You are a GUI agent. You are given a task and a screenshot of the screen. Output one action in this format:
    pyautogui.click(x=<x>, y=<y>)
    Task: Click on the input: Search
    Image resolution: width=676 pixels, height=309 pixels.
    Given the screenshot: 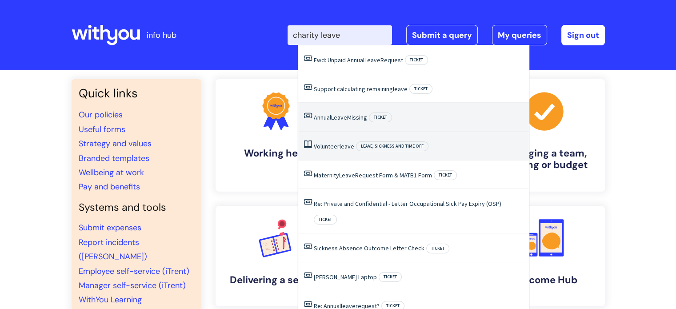 What is the action you would take?
    pyautogui.click(x=340, y=35)
    